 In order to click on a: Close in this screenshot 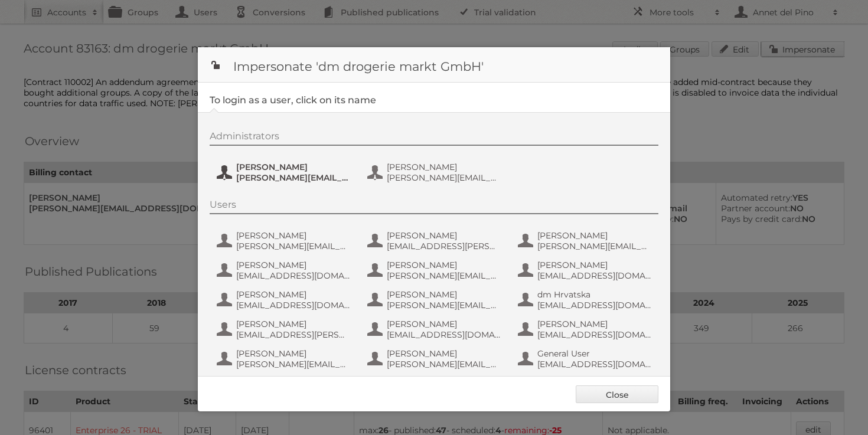, I will do `click(617, 395)`.